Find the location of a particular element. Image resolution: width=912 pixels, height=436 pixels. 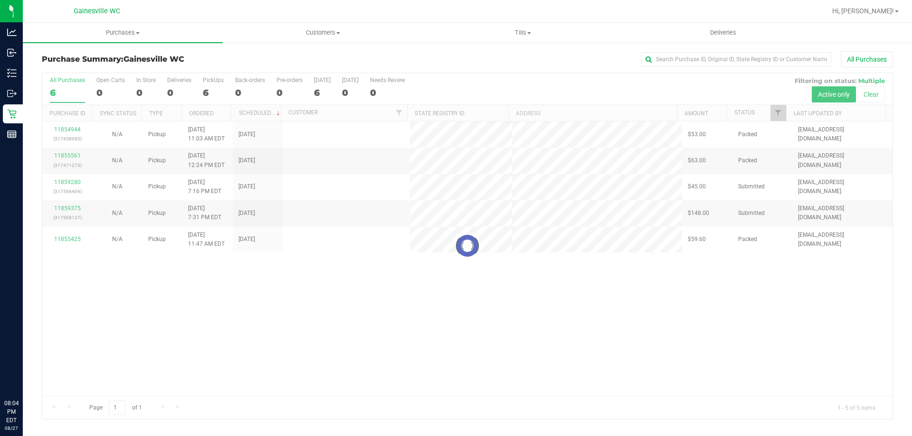

inline-svg: Retail is located at coordinates (12, 114).